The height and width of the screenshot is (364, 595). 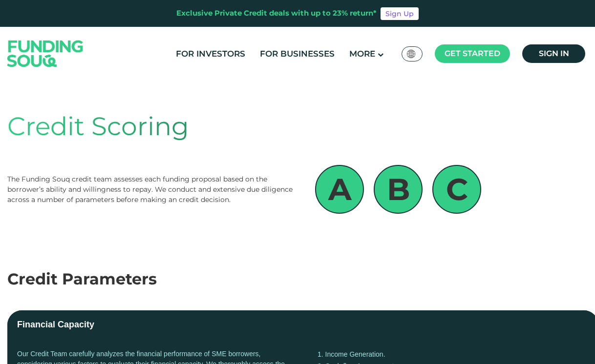 What do you see at coordinates (56, 325) in the screenshot?
I see `div: Financial Capacity` at bounding box center [56, 325].